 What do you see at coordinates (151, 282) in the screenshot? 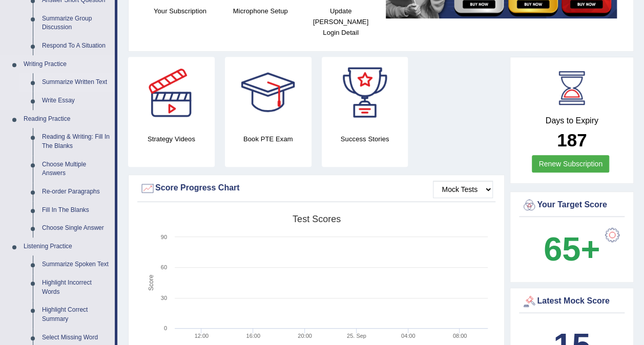
I see `tspan: Score` at bounding box center [151, 282].